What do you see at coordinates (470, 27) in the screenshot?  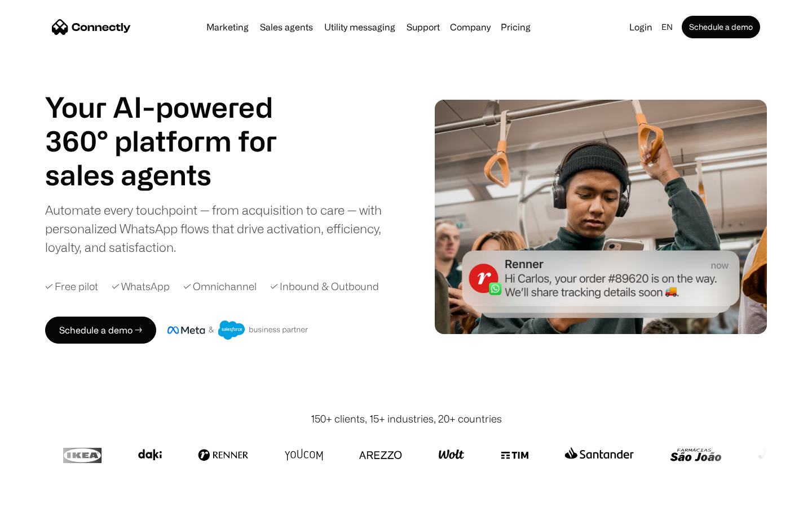 I see `div: Company` at bounding box center [470, 27].